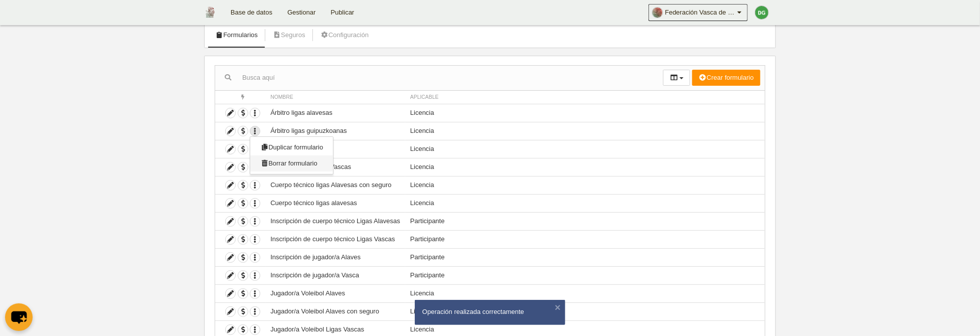 The height and width of the screenshot is (336, 980). I want to click on td: Jugador/a Voleibol Alaves, so click(335, 294).